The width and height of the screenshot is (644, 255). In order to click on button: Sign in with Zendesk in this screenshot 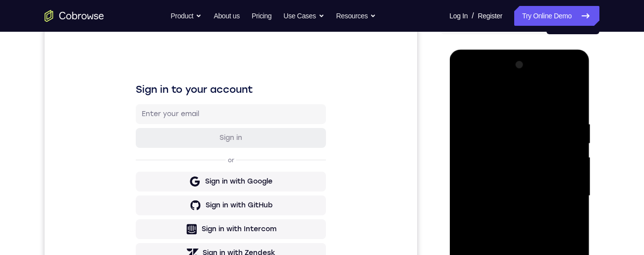, I will do `click(187, 239)`.